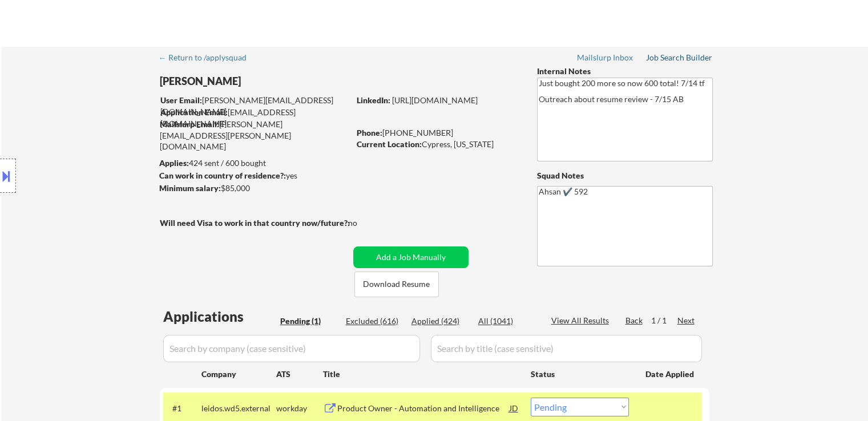 This screenshot has height=421, width=868. What do you see at coordinates (679, 58) in the screenshot?
I see `div: Job Search Builder` at bounding box center [679, 58].